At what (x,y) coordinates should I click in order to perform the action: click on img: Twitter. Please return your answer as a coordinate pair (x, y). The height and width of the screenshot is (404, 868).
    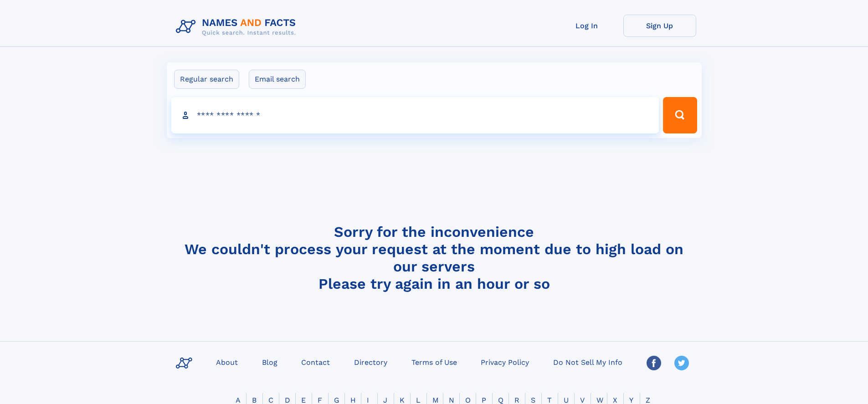
    Looking at the image, I should click on (682, 363).